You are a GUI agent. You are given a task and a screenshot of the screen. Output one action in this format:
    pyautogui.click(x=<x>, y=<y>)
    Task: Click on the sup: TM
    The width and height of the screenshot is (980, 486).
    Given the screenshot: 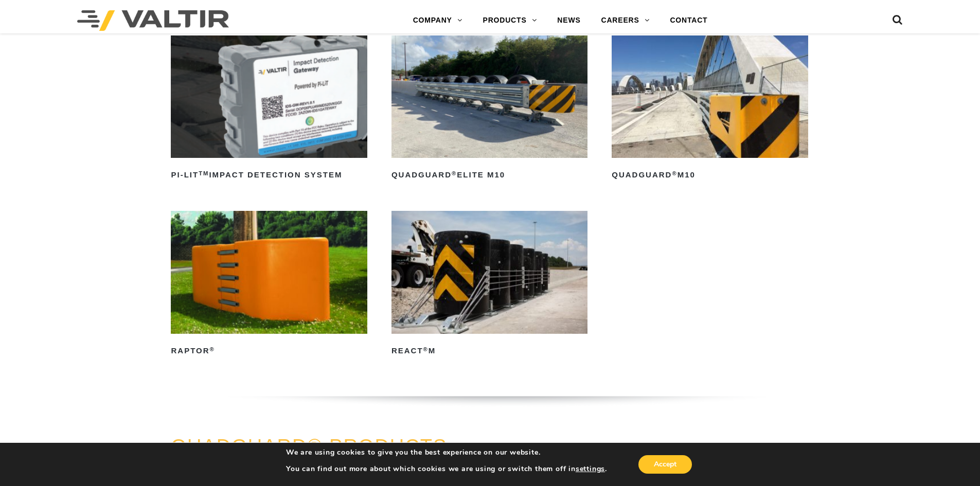 What is the action you would take?
    pyautogui.click(x=204, y=173)
    